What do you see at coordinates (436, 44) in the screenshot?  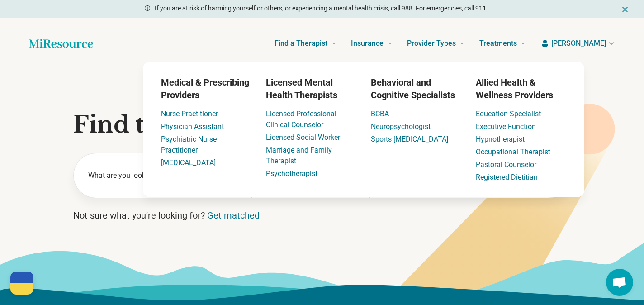 I see `a: Provider Types` at bounding box center [436, 44].